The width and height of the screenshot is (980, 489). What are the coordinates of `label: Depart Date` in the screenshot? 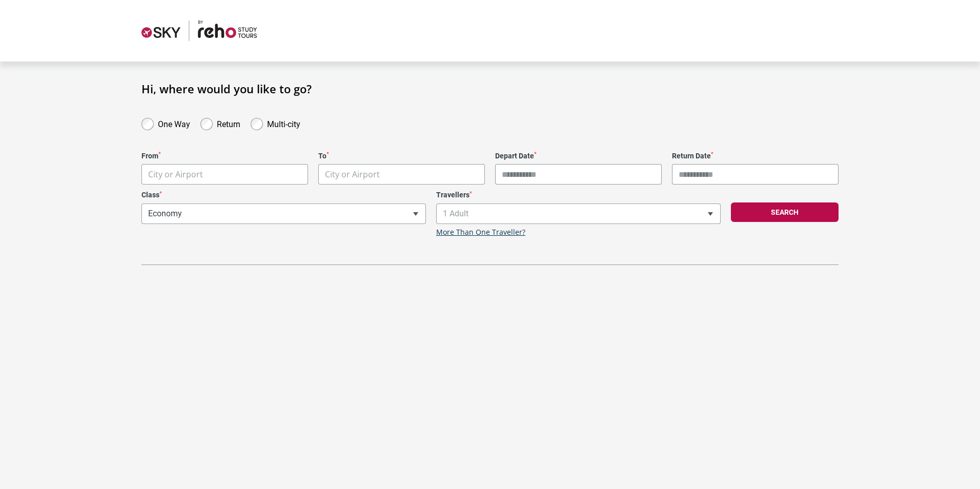 It's located at (578, 156).